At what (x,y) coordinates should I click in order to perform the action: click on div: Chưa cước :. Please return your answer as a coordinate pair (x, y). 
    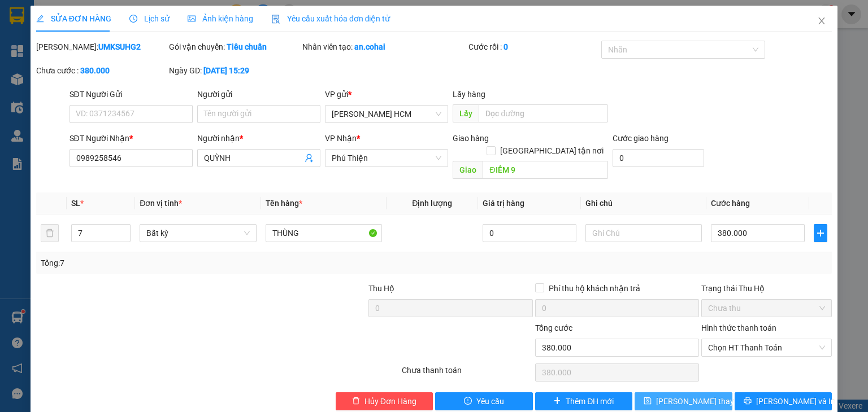
    Looking at the image, I should click on (101, 71).